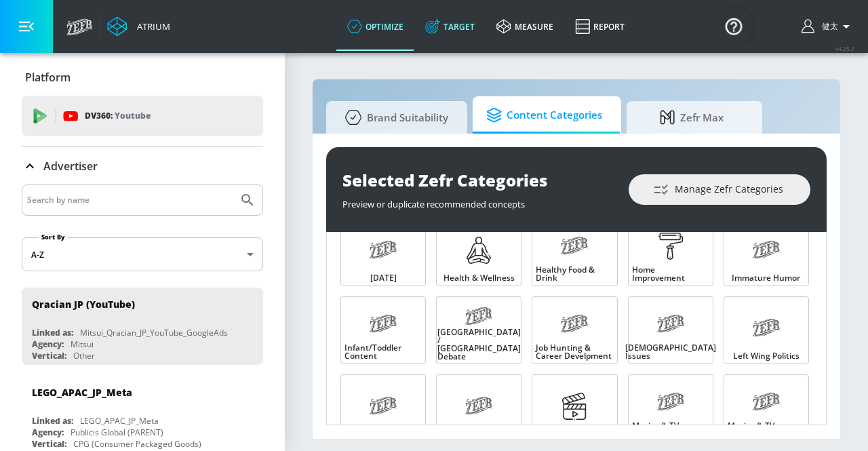 Image resolution: width=868 pixels, height=451 pixels. What do you see at coordinates (525, 26) in the screenshot?
I see `a: measure` at bounding box center [525, 26].